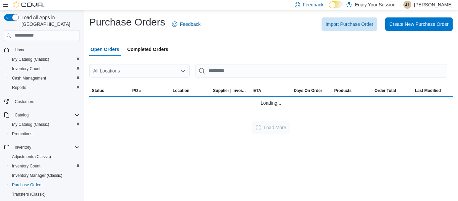 The height and width of the screenshot is (201, 458). I want to click on a: Promotions, so click(22, 134).